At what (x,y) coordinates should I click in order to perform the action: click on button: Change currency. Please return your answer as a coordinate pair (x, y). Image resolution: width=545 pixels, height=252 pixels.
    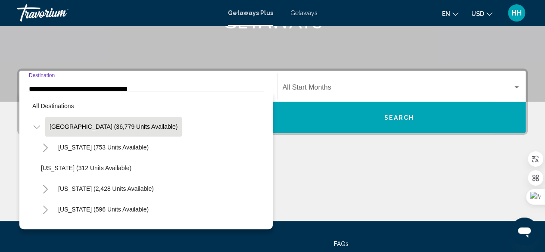
    Looking at the image, I should click on (481, 13).